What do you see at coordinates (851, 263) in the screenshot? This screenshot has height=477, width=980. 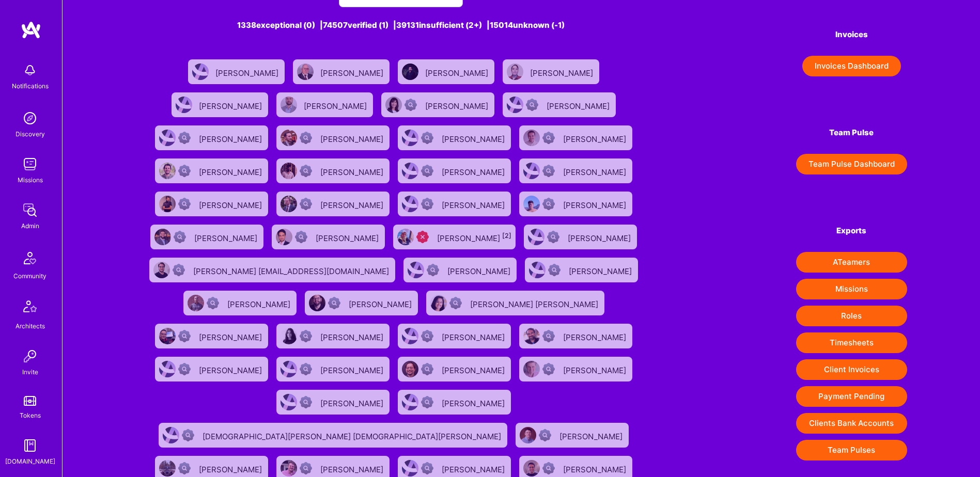 I see `button: ATeamers` at bounding box center [851, 263].